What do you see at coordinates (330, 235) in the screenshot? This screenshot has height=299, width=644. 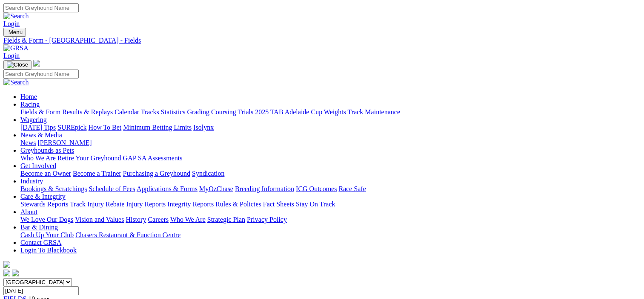 I see `div: Bar & Dining` at bounding box center [330, 235].